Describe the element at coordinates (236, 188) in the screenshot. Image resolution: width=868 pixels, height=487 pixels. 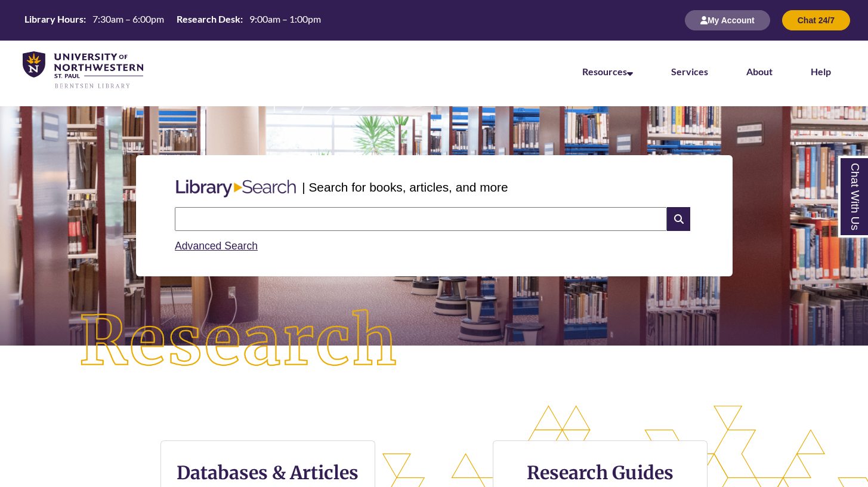
I see `img: Libary Search` at that location.